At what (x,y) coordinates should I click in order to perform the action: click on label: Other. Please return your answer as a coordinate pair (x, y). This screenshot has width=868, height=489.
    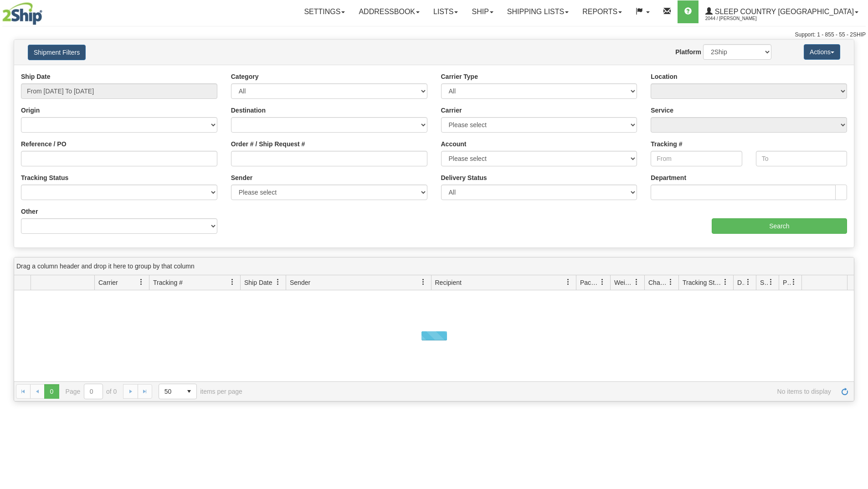
    Looking at the image, I should click on (29, 211).